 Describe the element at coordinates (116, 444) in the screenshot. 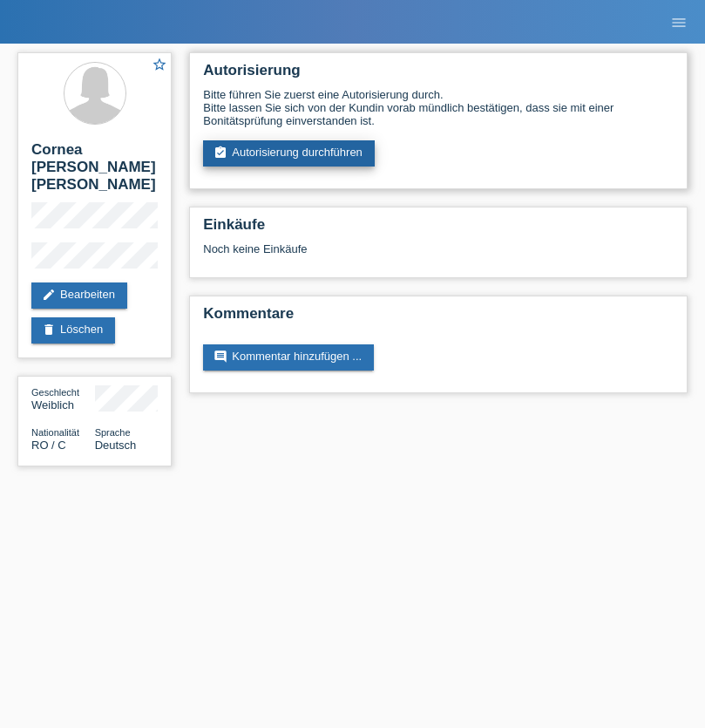

I see `span: Deutsch` at that location.